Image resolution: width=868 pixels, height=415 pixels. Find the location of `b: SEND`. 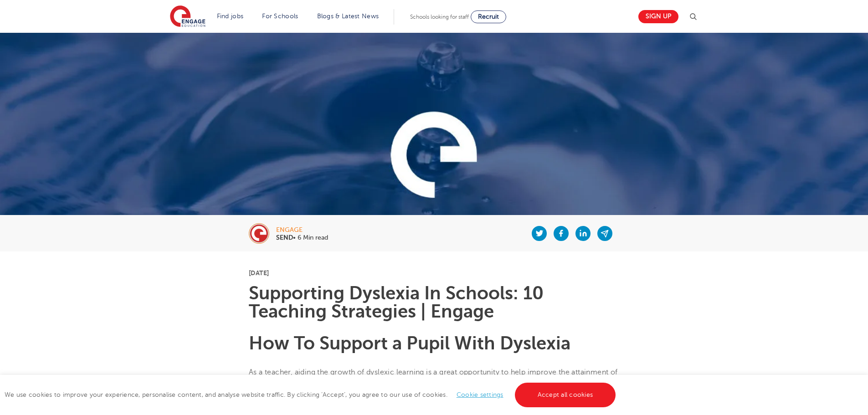

b: SEND is located at coordinates (285, 237).